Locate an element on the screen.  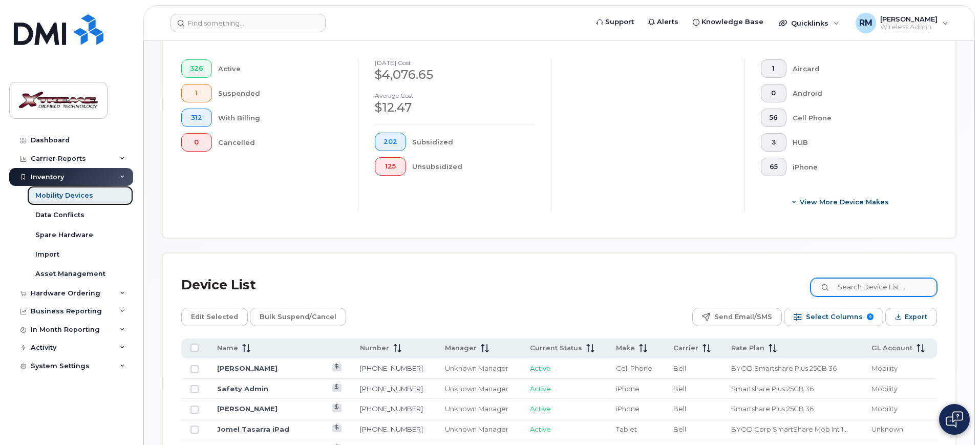
span: Tablet is located at coordinates (626, 429).